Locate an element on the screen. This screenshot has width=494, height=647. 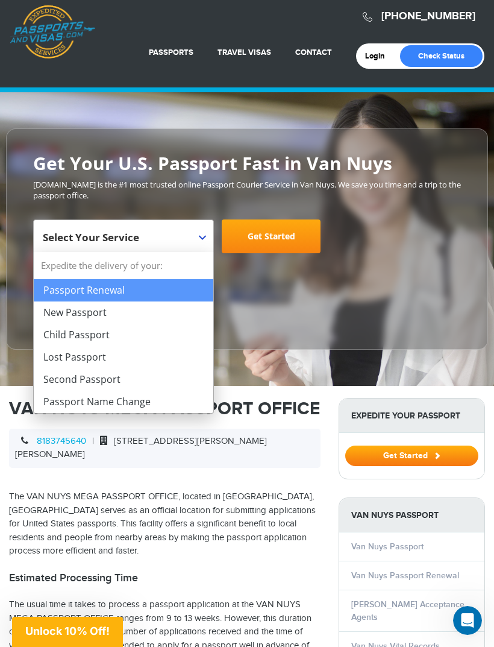
a: Passports is located at coordinates (171, 52).